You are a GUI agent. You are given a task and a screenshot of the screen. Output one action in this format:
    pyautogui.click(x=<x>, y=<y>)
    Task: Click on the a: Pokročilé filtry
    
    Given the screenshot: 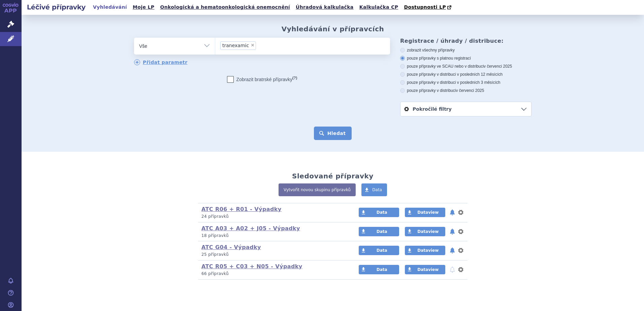 What is the action you would take?
    pyautogui.click(x=466, y=109)
    